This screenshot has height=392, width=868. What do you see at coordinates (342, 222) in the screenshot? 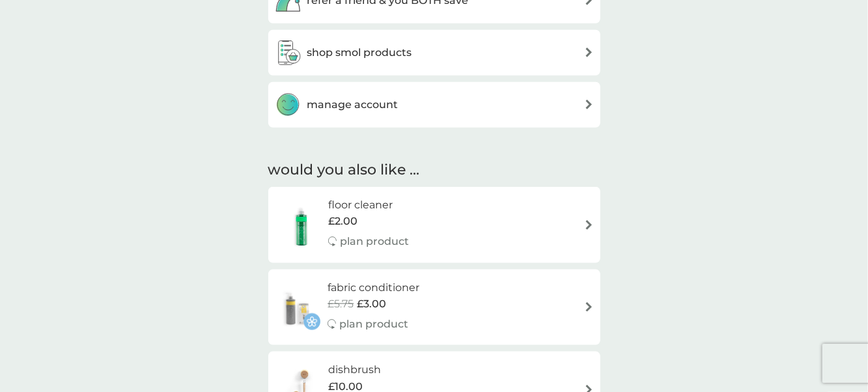
I see `span: £2.00` at bounding box center [342, 222].